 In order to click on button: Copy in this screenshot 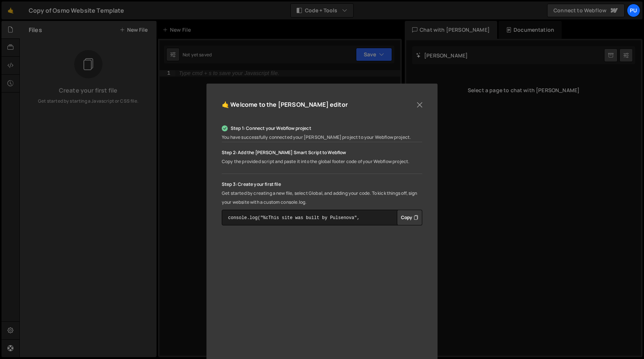, I will do `click(410, 217)`.